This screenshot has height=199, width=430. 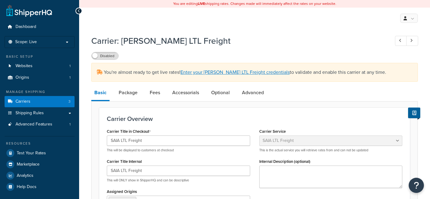 I want to click on a: Marketplace, so click(x=40, y=165).